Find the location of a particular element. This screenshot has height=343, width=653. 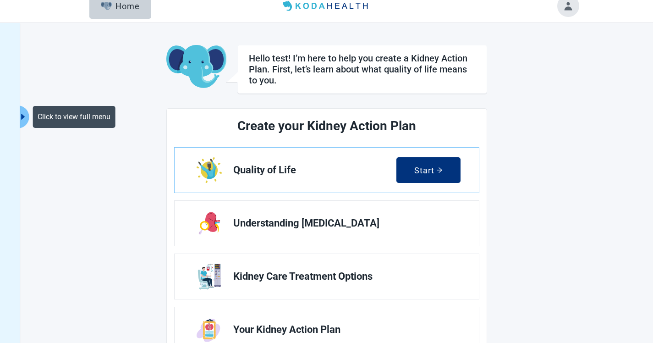

span: Kidney Care Treatment Options is located at coordinates (343, 276).